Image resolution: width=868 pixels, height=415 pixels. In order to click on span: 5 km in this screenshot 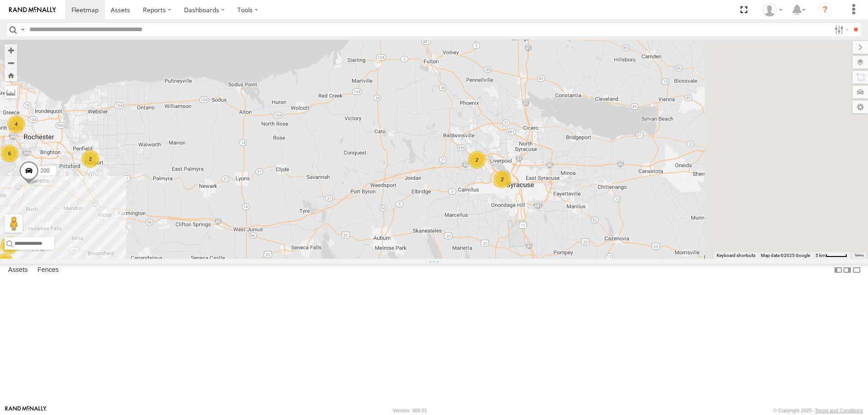, I will do `click(820, 255)`.